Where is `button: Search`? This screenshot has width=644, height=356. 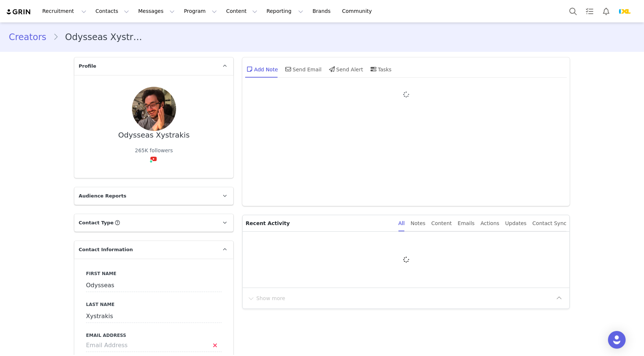 button: Search is located at coordinates (573, 11).